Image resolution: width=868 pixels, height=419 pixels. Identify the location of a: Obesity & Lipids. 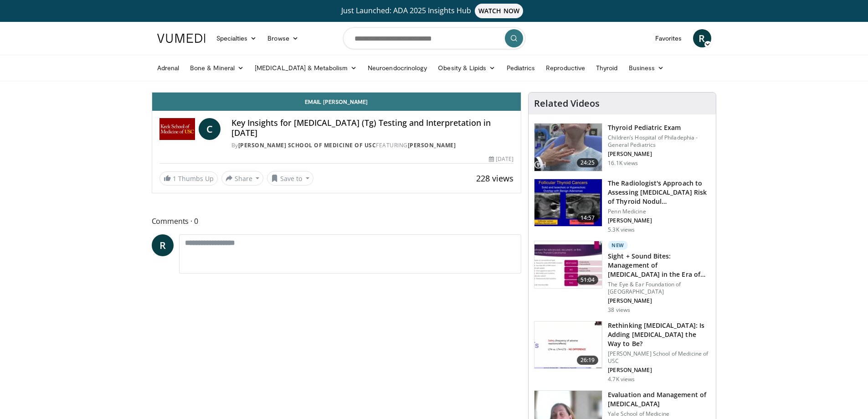
(467, 68).